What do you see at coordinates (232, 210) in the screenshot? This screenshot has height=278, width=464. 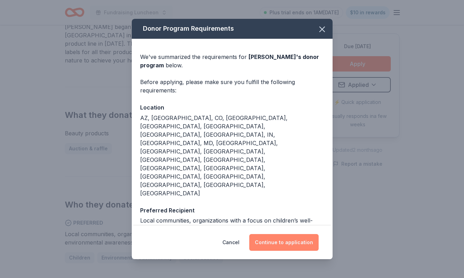 I see `div: Preferred Recipient` at bounding box center [232, 210].